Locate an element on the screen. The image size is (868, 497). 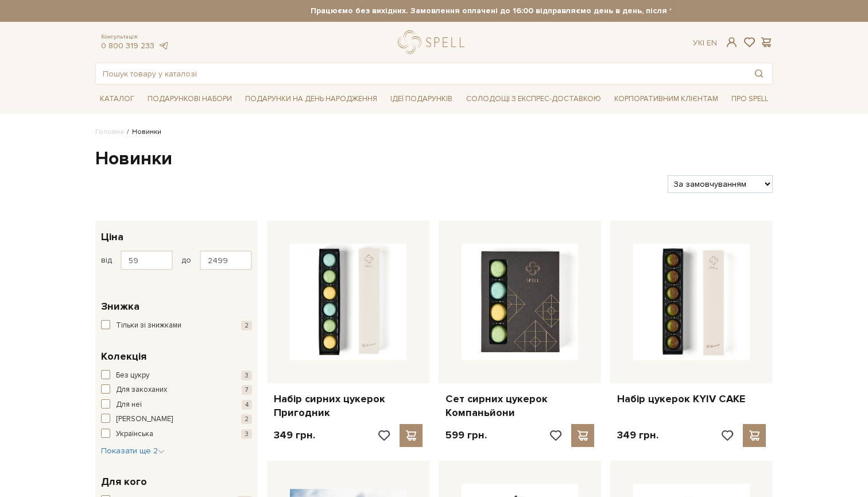
span: Подарункові набори is located at coordinates (190, 99).